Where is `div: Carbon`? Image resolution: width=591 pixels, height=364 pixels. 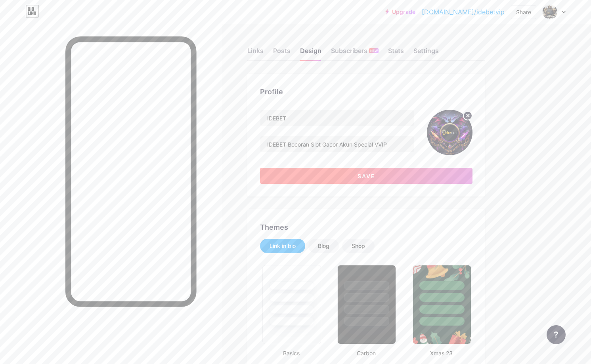
div: Carbon is located at coordinates (366, 353).